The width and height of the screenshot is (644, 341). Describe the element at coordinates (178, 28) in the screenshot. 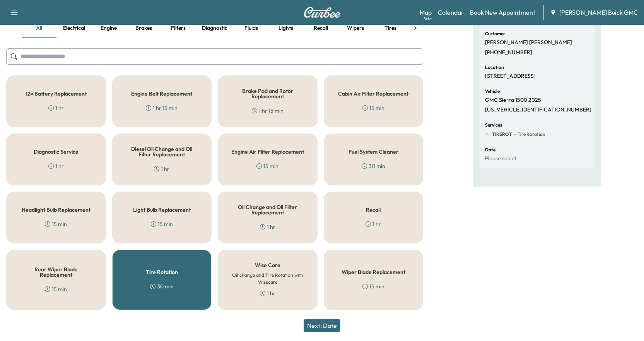

I see `button: Filters` at that location.